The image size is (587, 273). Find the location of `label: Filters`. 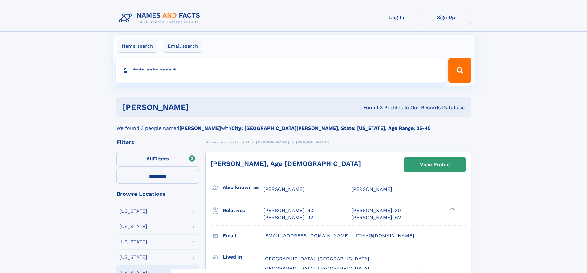

label: Filters is located at coordinates (158, 159).